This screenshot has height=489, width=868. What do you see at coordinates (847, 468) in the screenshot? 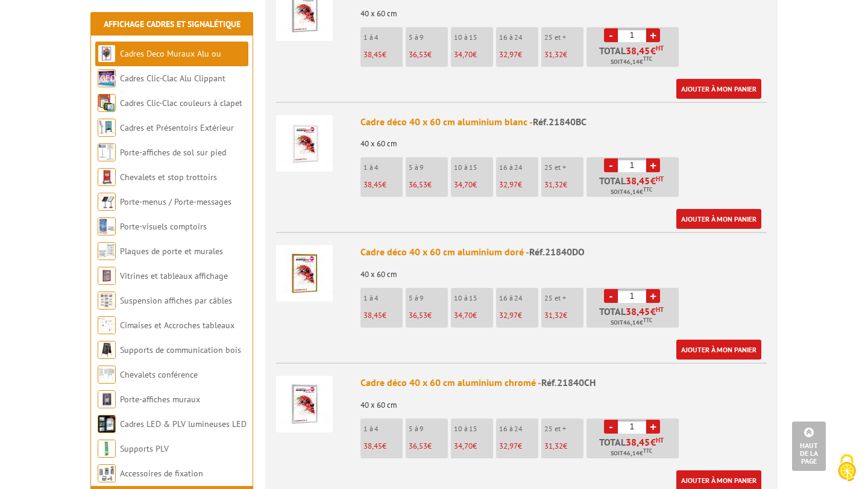
I see `img: Cookies (fenêtre modale)` at bounding box center [847, 468].